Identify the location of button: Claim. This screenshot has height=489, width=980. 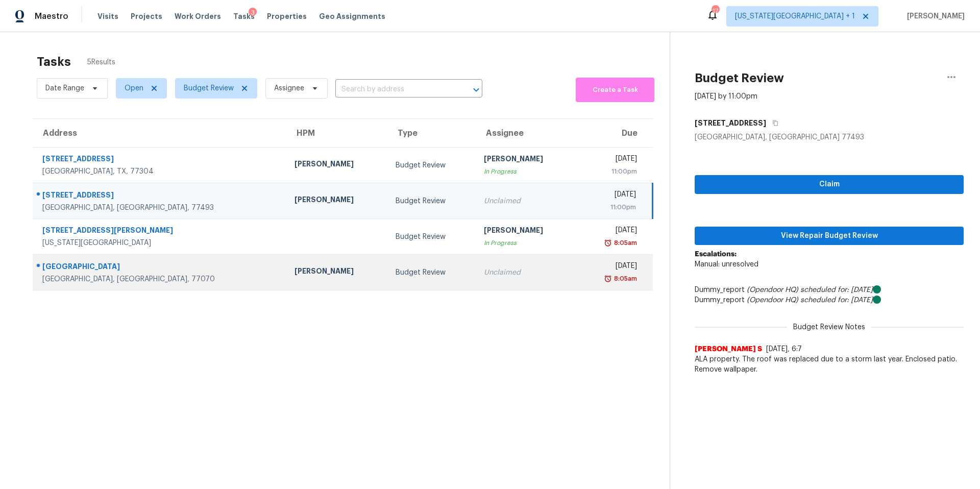
(829, 184).